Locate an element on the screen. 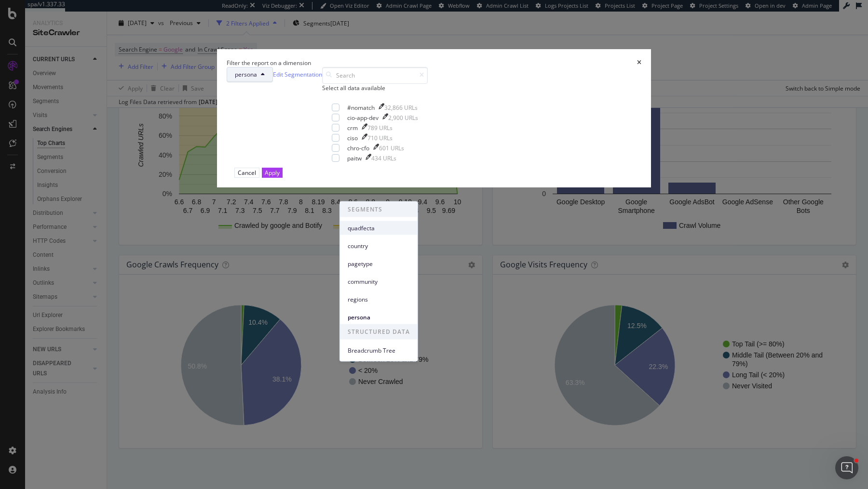  div: Apply is located at coordinates (272, 172).